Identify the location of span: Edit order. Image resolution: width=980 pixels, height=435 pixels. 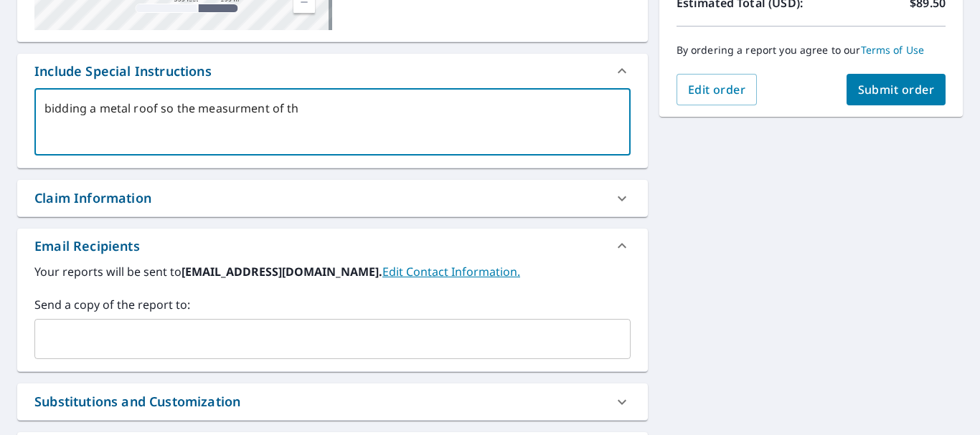
(717, 90).